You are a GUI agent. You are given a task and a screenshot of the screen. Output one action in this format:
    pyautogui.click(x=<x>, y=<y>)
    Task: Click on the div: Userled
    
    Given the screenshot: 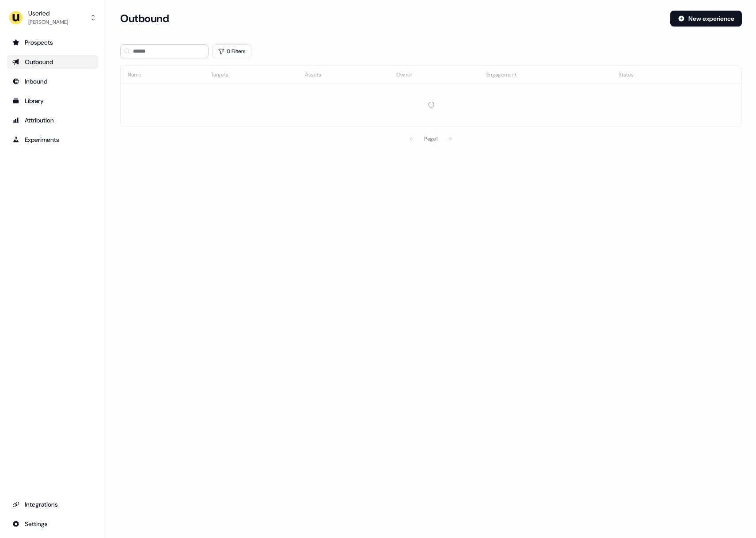 What is the action you would take?
    pyautogui.click(x=48, y=13)
    